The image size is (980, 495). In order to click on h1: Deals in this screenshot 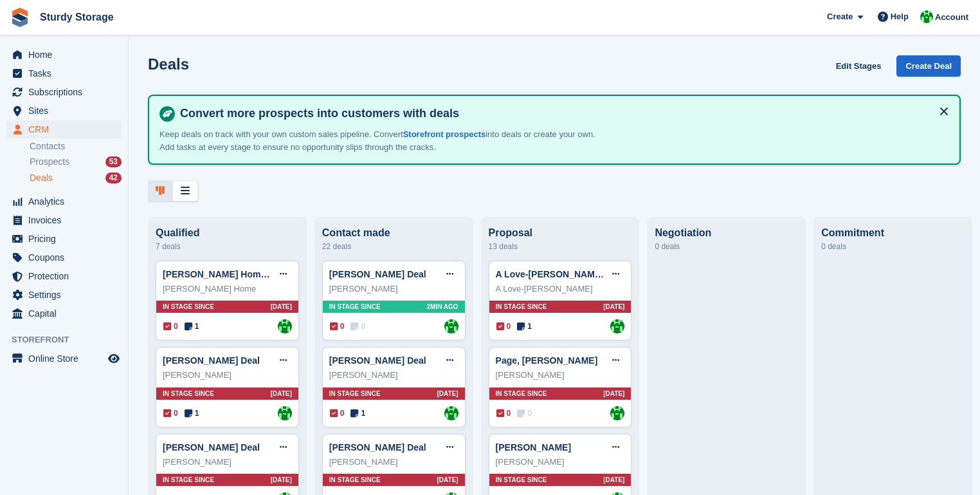, I will do `click(169, 64)`.